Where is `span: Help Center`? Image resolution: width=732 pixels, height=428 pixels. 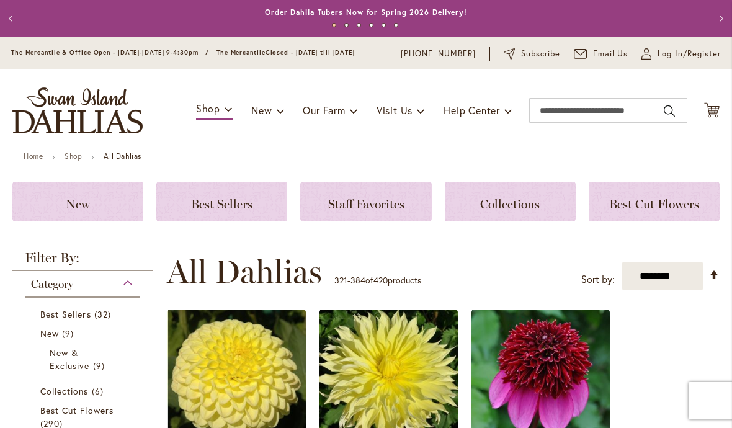 span: Help Center is located at coordinates (471, 110).